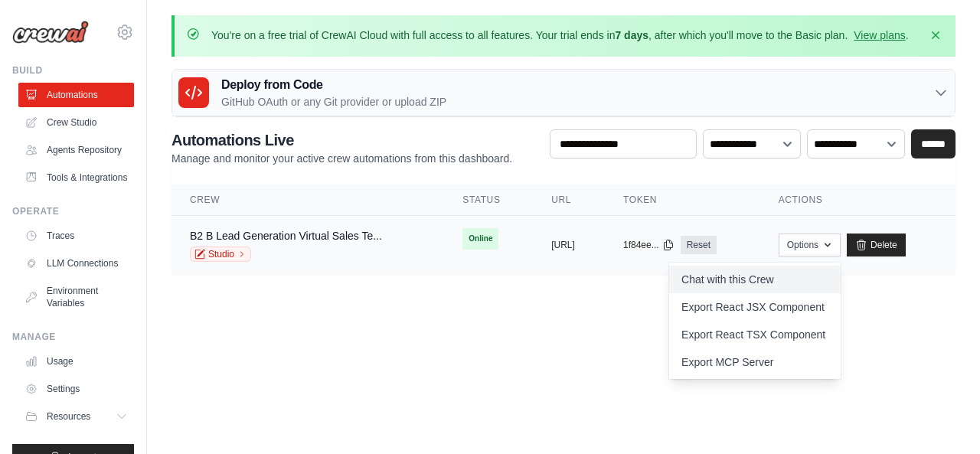  What do you see at coordinates (877, 245) in the screenshot?
I see `a: Delete` at bounding box center [877, 245].